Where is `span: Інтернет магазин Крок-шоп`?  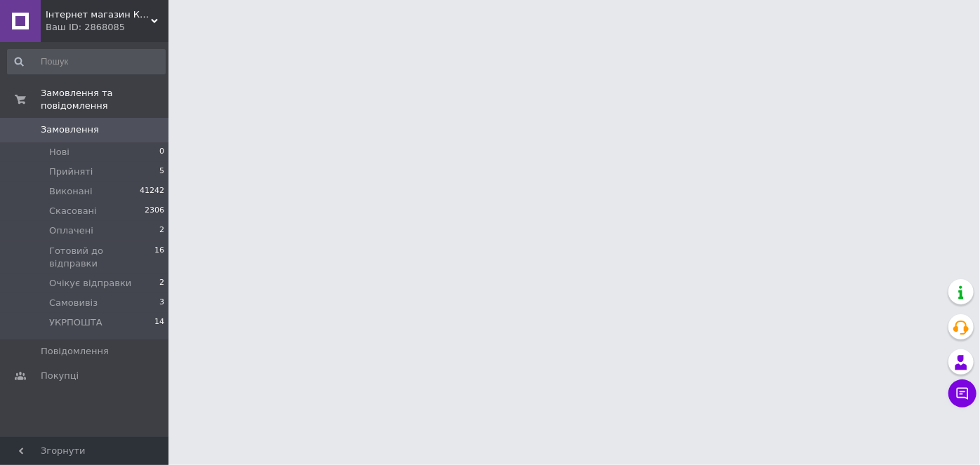
span: Інтернет магазин Крок-шоп is located at coordinates (98, 15).